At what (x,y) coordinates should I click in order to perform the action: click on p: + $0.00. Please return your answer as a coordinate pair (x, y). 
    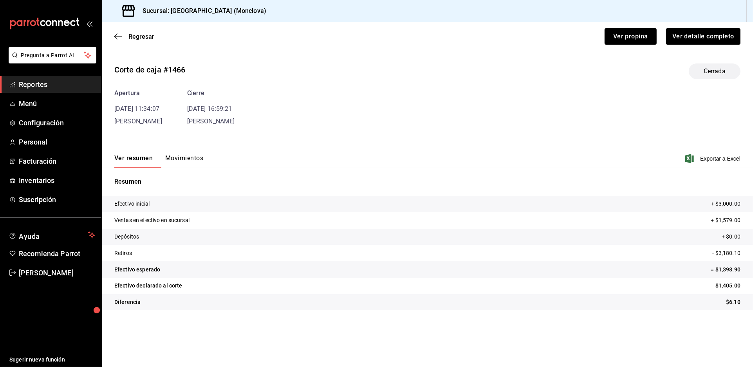
    Looking at the image, I should click on (731, 236).